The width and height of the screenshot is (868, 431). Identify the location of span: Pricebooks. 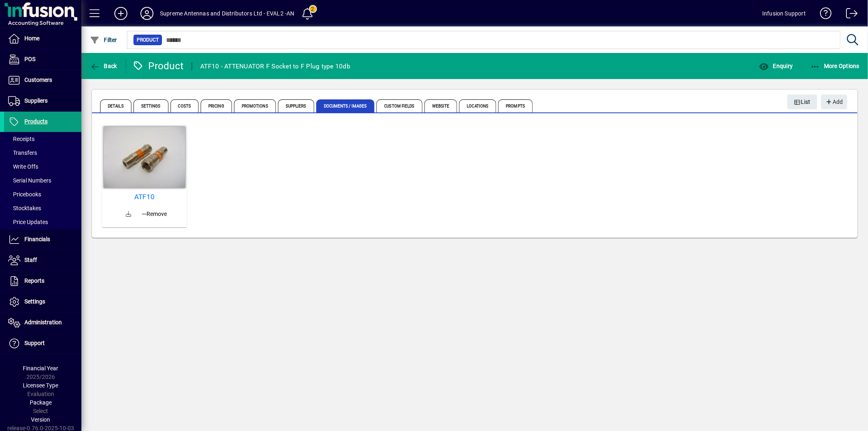
(25, 194).